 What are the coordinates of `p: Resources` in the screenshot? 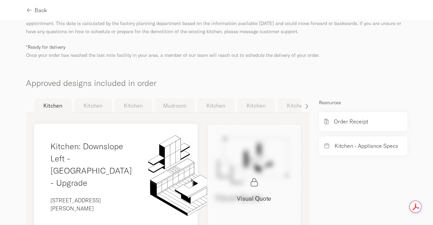 It's located at (363, 103).